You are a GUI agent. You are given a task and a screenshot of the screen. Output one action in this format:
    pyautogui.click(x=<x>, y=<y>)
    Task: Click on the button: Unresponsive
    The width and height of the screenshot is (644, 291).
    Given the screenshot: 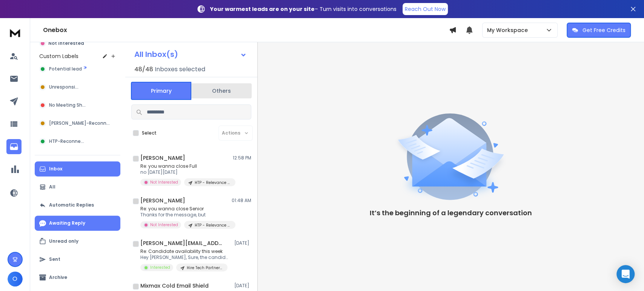 What is the action you would take?
    pyautogui.click(x=77, y=87)
    